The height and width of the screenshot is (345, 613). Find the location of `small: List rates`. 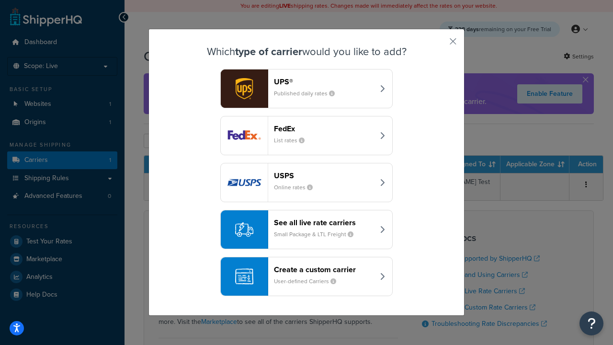

small: List rates is located at coordinates (293, 140).